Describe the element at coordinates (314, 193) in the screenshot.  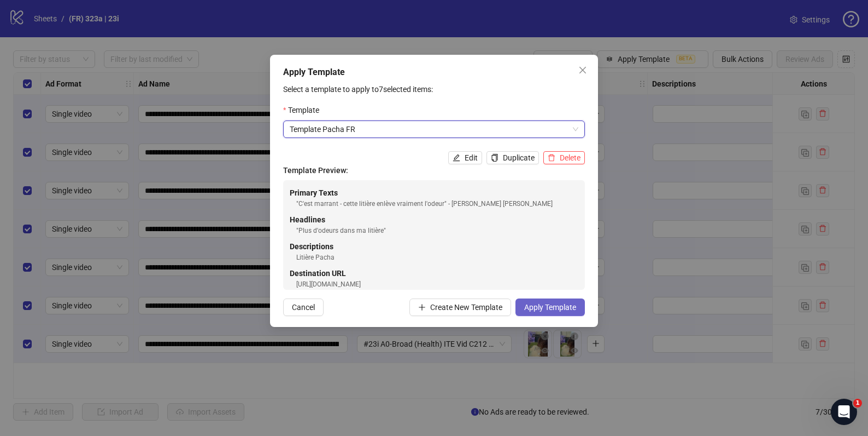
I see `strong: Primary Texts` at that location.